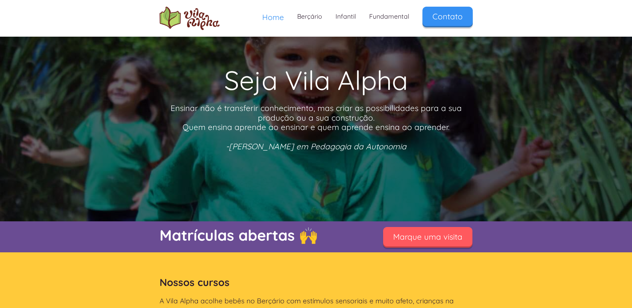 The height and width of the screenshot is (308, 632). I want to click on p: Matrículas abertas 🙌, so click(263, 235).